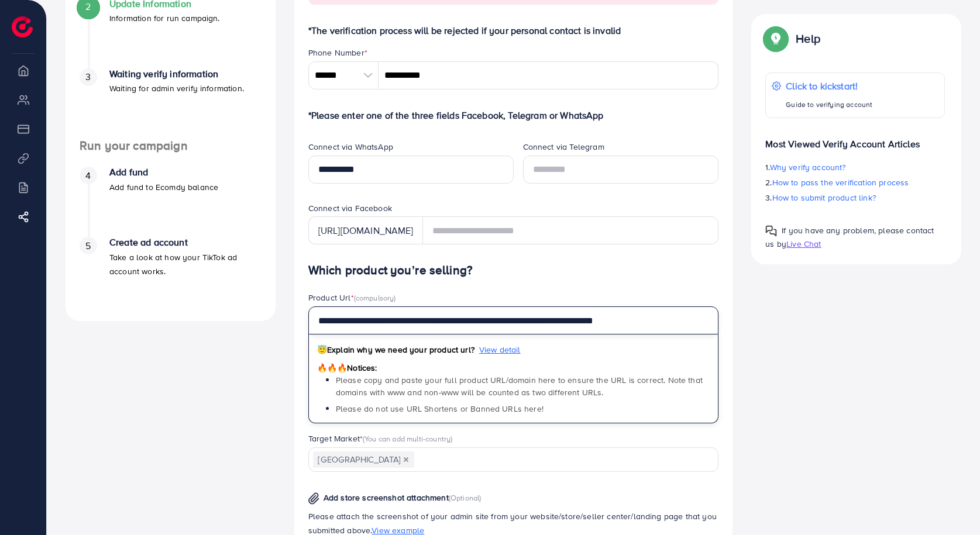 The width and height of the screenshot is (980, 535). I want to click on label: Phone Number, so click(337, 53).